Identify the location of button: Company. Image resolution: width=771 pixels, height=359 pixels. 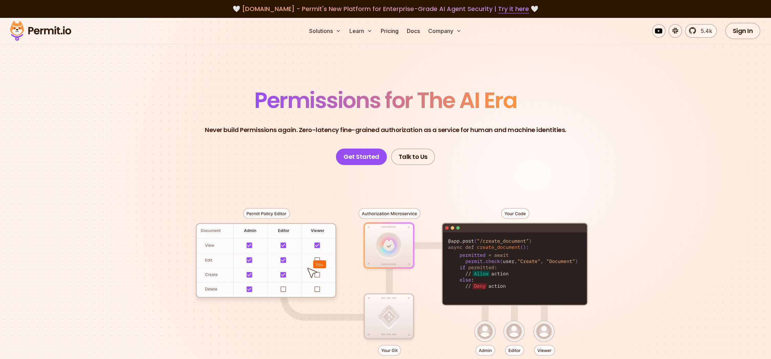
(445, 31).